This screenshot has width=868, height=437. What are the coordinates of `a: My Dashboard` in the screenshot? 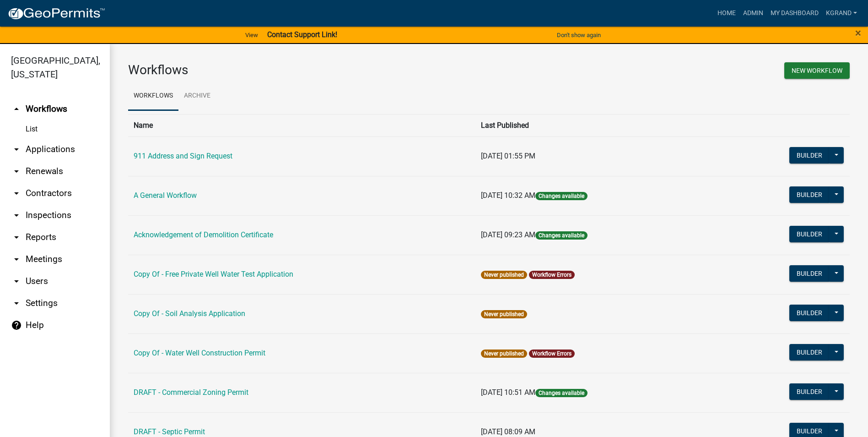 It's located at (795, 13).